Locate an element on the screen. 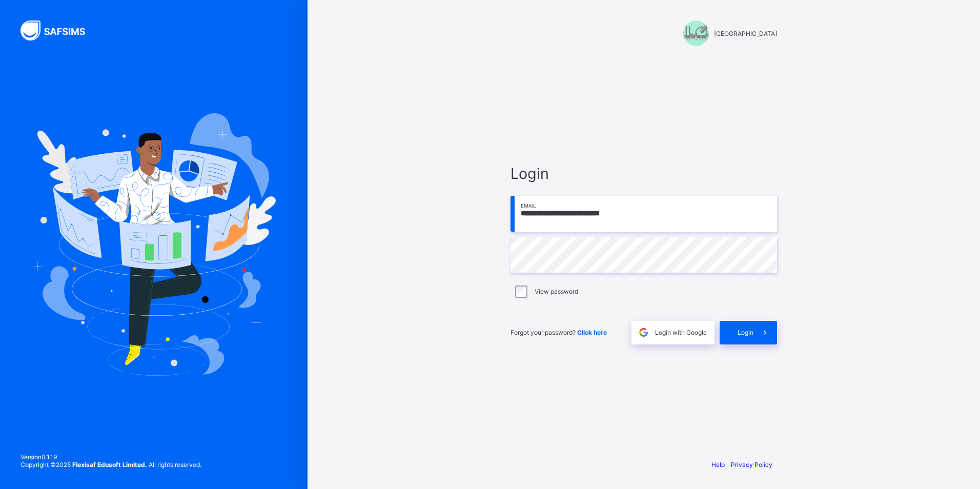 The image size is (980, 489). span: Copyright © 2025 All rights reserved. is located at coordinates (111, 464).